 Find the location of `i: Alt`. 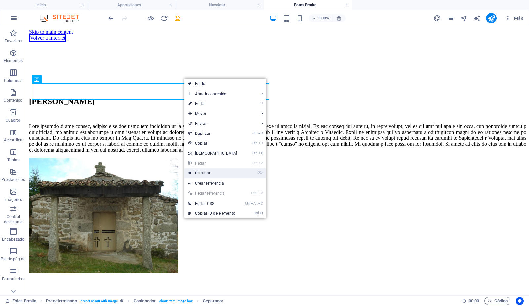

i: Alt is located at coordinates (254, 203).